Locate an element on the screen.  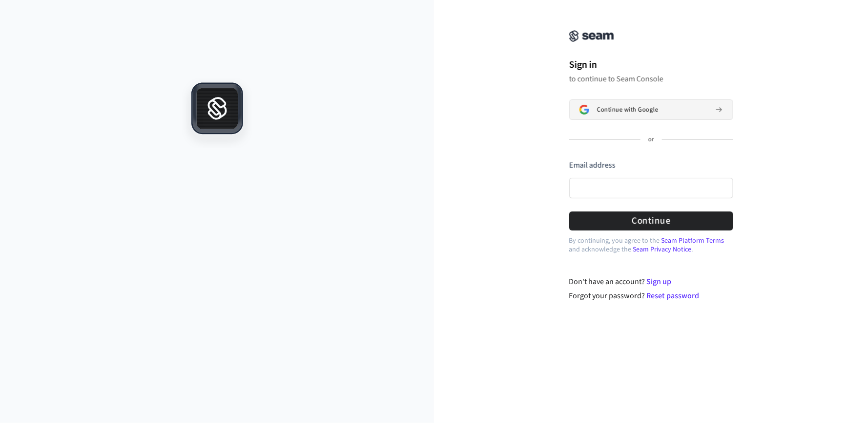
p: By continuing, you agree to the and acknowledge the . is located at coordinates (651, 245).